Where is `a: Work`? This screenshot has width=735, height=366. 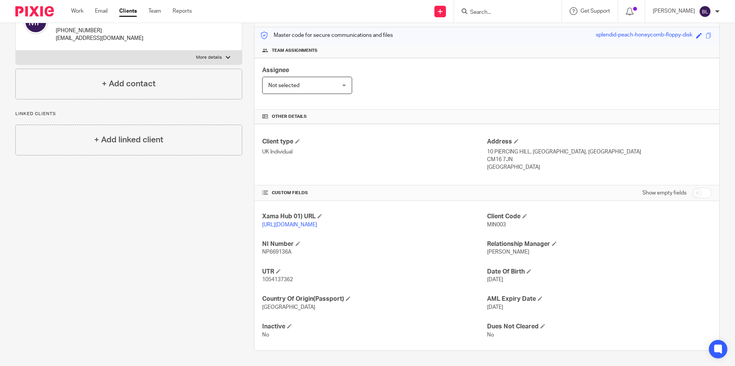
a: Work is located at coordinates (77, 11).